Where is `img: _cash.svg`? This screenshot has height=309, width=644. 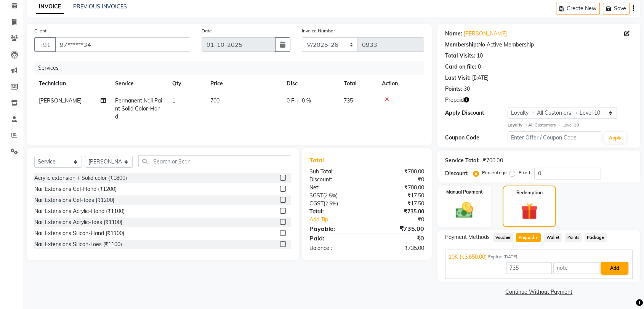 img: _cash.svg is located at coordinates (464, 210).